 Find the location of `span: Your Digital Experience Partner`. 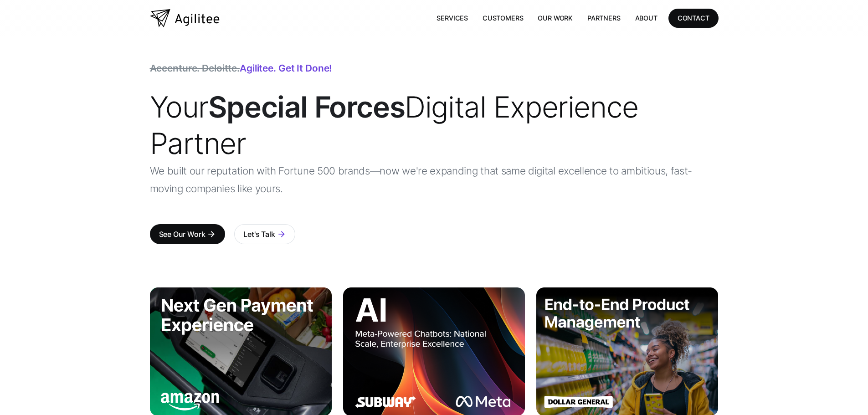

span: Your Digital Experience Partner is located at coordinates (394, 125).